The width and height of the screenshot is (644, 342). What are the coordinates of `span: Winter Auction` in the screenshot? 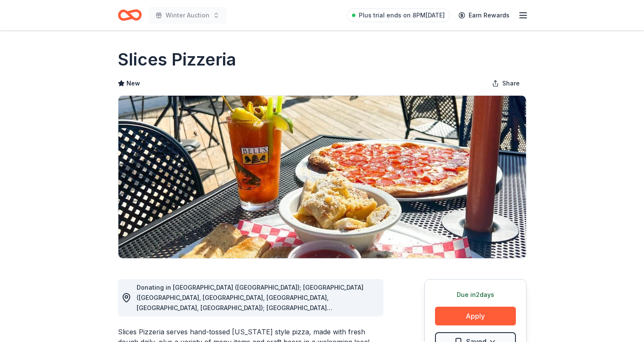 It's located at (187, 15).